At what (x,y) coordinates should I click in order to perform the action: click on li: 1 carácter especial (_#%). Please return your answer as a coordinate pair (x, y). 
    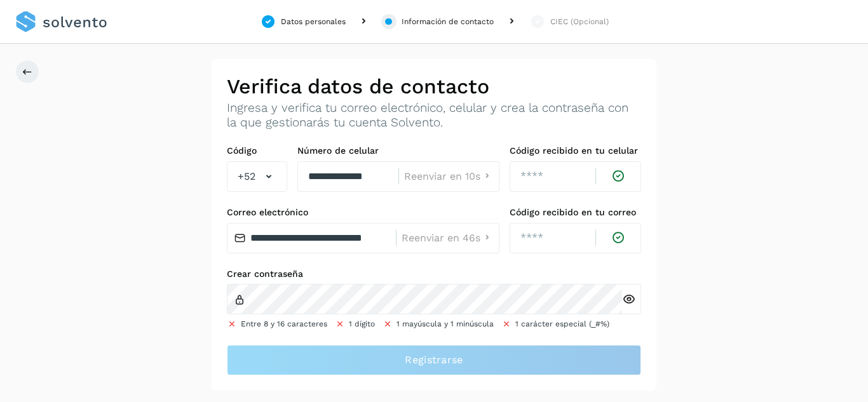
    Looking at the image, I should click on (556, 324).